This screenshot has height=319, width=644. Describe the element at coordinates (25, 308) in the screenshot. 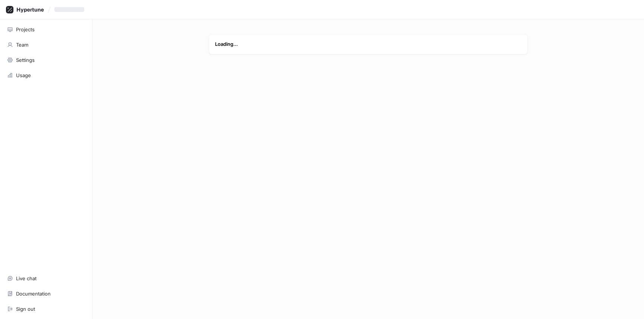

I see `div: Sign out` at that location.